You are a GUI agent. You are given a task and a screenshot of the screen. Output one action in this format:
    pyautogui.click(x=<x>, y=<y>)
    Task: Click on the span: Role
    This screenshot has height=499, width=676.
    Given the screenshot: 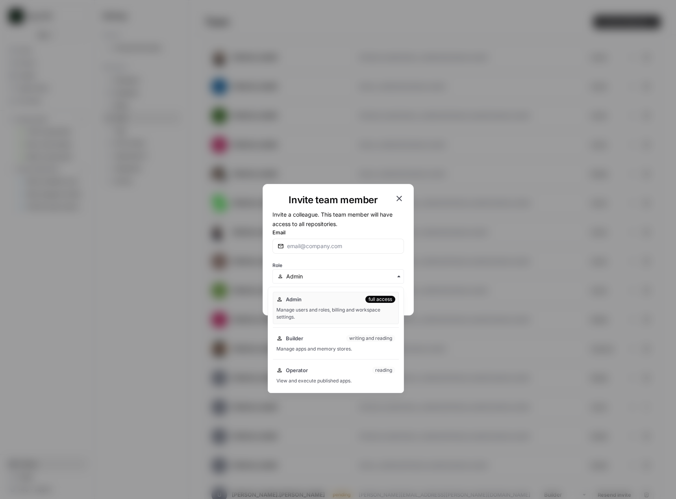 What is the action you would take?
    pyautogui.click(x=277, y=265)
    